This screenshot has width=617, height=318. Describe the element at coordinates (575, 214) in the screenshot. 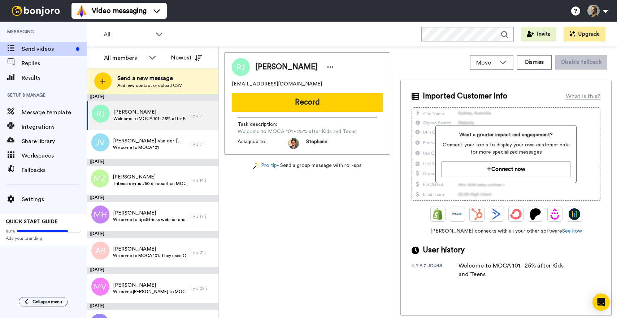

I see `img: GoHighLevel` at that location.